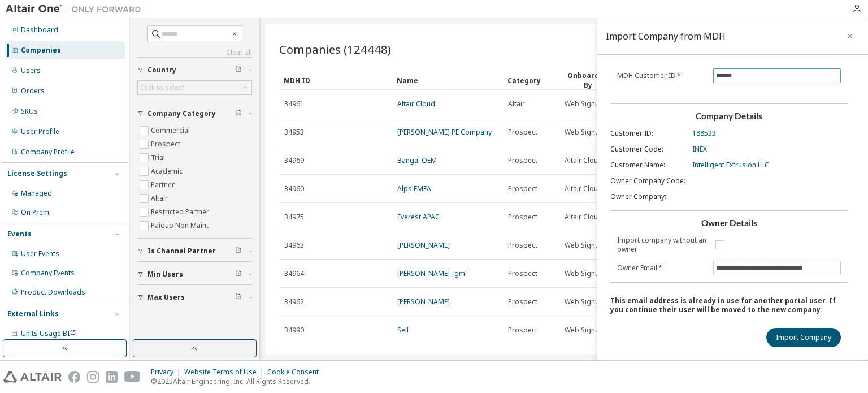 The width and height of the screenshot is (868, 393). What do you see at coordinates (195, 297) in the screenshot?
I see `button: Max Users` at bounding box center [195, 297].